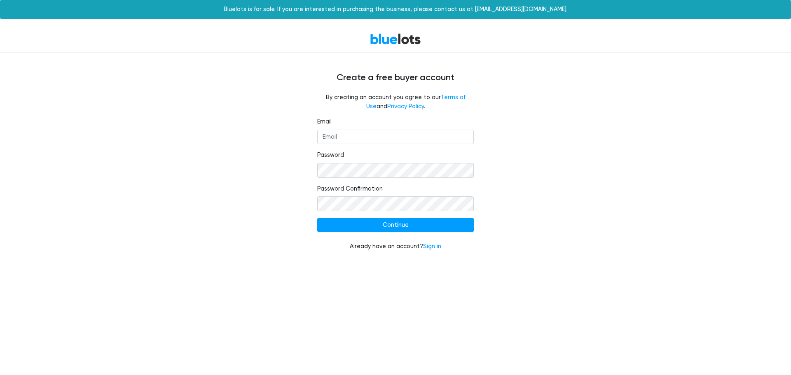  I want to click on input: Email, so click(395, 137).